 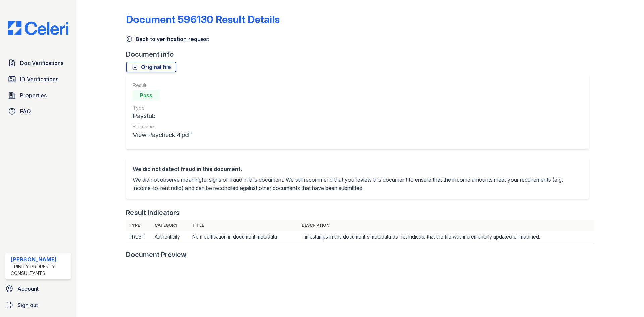 I want to click on th: Type, so click(x=139, y=226).